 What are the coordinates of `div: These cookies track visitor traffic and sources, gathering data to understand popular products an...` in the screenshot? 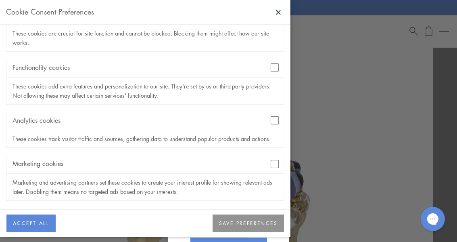 It's located at (145, 138).